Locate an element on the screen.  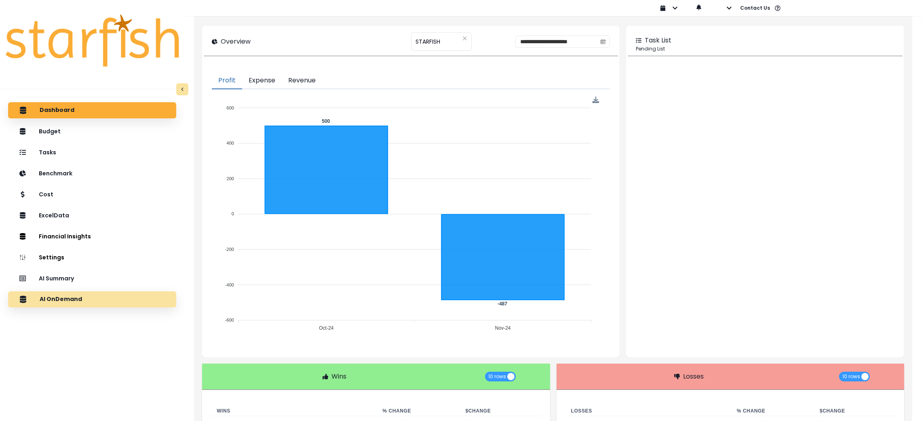
button: Financial Insights is located at coordinates (92, 237).